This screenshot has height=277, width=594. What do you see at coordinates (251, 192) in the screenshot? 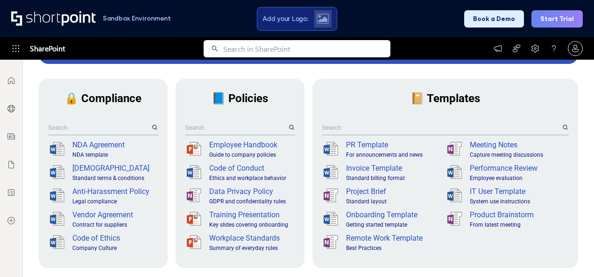
I see `div: Data Privacy Policy` at bounding box center [251, 192].